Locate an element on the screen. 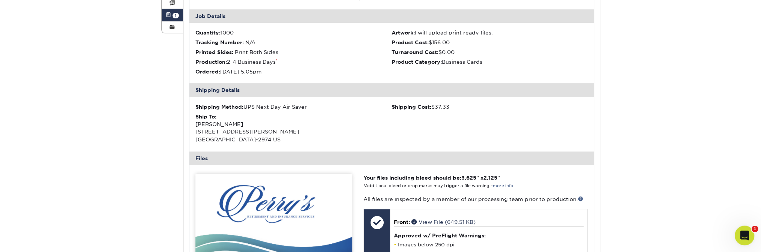 This screenshot has width=761, height=252. li: 2-4 Business Days is located at coordinates (293, 62).